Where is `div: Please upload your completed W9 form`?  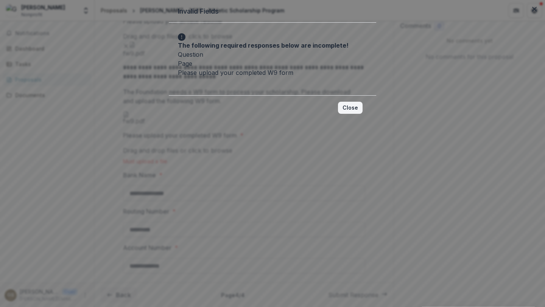
div: Please upload your completed W9 form is located at coordinates (272, 73).